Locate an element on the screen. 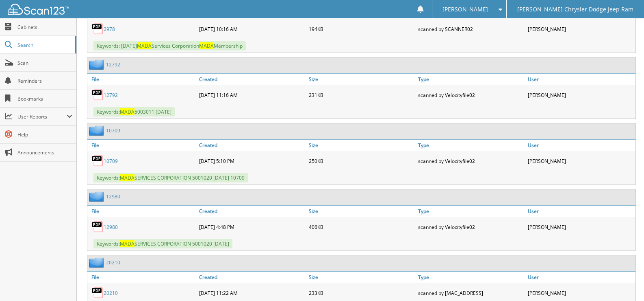  div: 233KB is located at coordinates (361, 293).